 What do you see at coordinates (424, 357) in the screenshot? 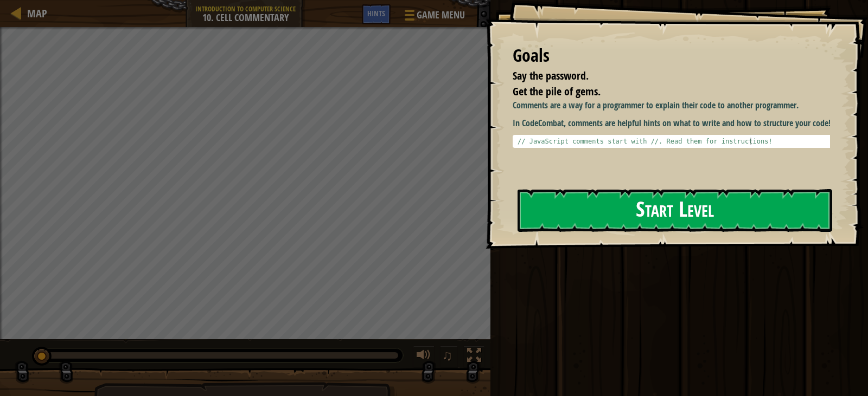
I see `button: Adjust volume` at bounding box center [424, 357].